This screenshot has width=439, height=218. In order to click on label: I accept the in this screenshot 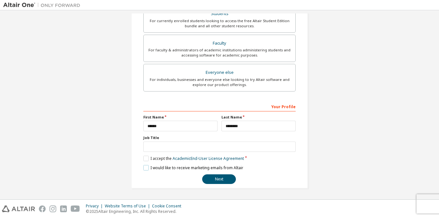, I will do `click(193, 158)`.